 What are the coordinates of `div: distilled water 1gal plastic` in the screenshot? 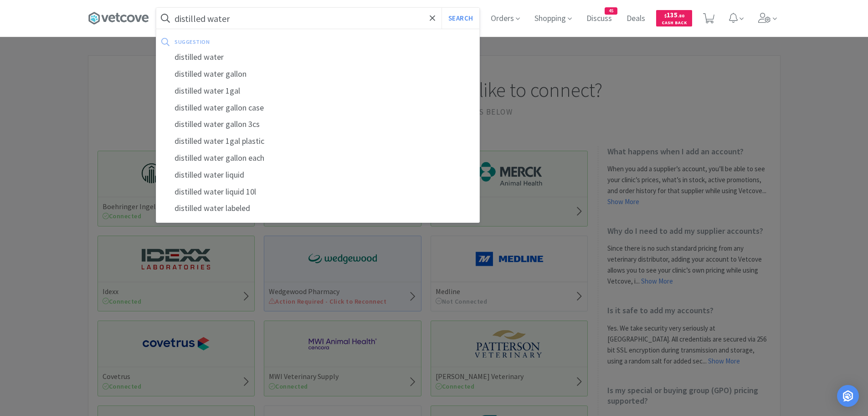 It's located at (318, 141).